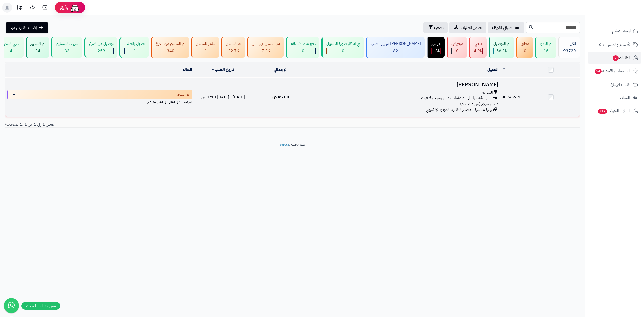  What do you see at coordinates (233, 51) in the screenshot?
I see `div: 22662` at bounding box center [233, 51].